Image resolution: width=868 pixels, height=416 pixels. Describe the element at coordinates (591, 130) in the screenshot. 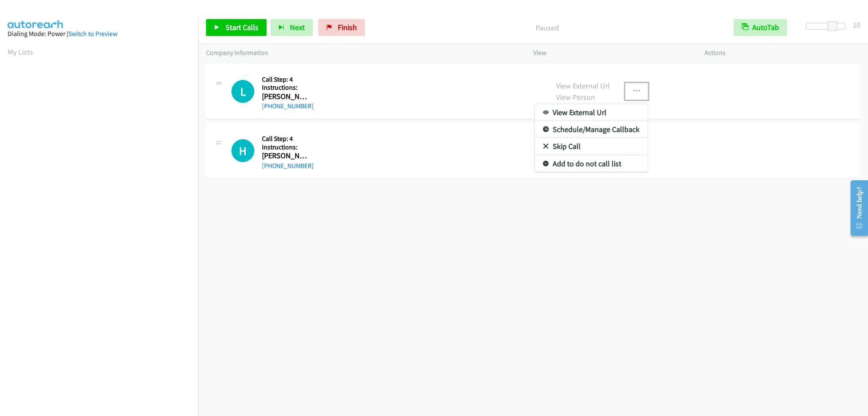

I see `a: Schedule/Manage Callback` at that location.